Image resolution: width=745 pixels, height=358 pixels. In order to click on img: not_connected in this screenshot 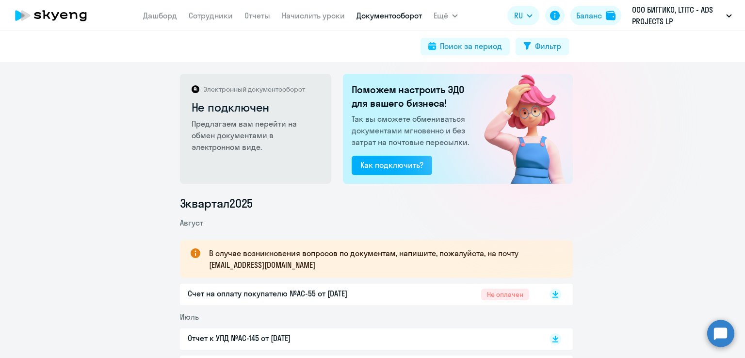, I will do `click(518, 128)`.